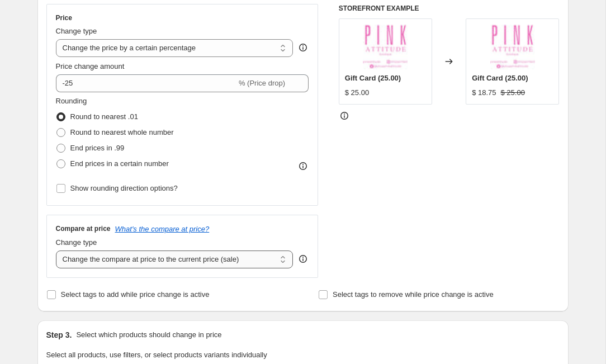 The height and width of the screenshot is (364, 606). Describe the element at coordinates (122, 132) in the screenshot. I see `span: Round to nearest whole number` at that location.